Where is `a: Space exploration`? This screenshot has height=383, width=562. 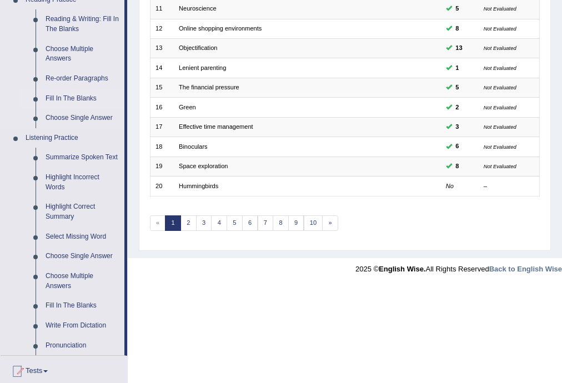
a: Space exploration is located at coordinates (203, 166).